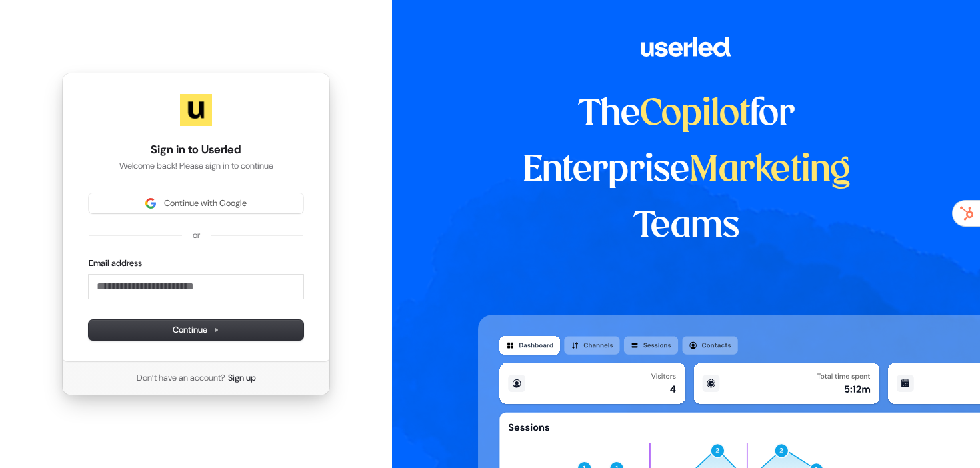 The width and height of the screenshot is (980, 468). I want to click on button: Sign in with GoogleContinue with Google, so click(196, 203).